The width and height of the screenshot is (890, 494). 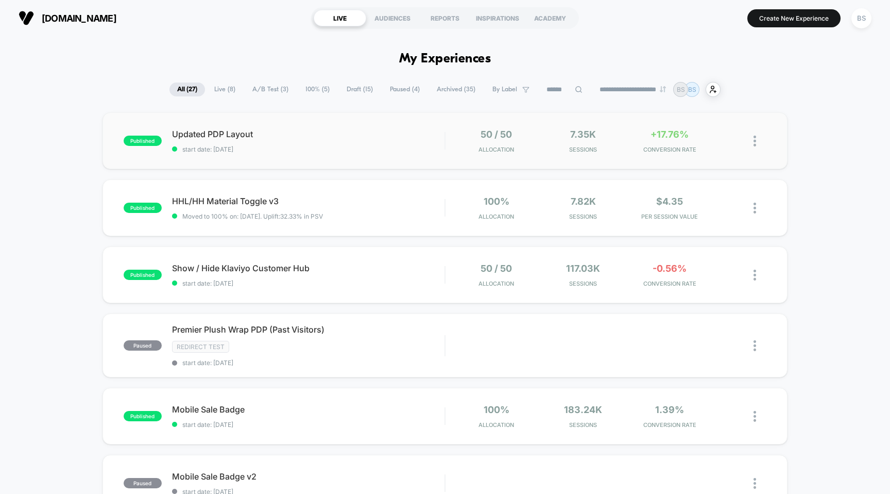 What do you see at coordinates (583, 409) in the screenshot?
I see `span: 183.24k` at bounding box center [583, 409].